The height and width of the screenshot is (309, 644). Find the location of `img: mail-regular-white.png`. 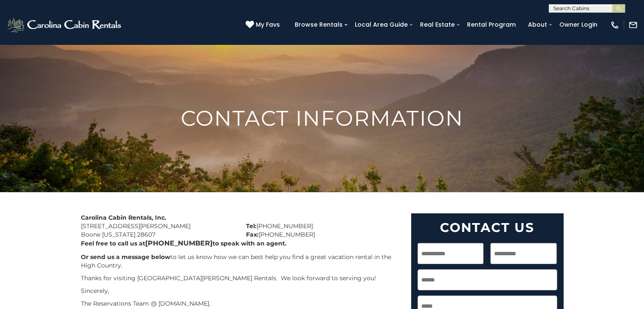

img: mail-regular-white.png is located at coordinates (632, 25).